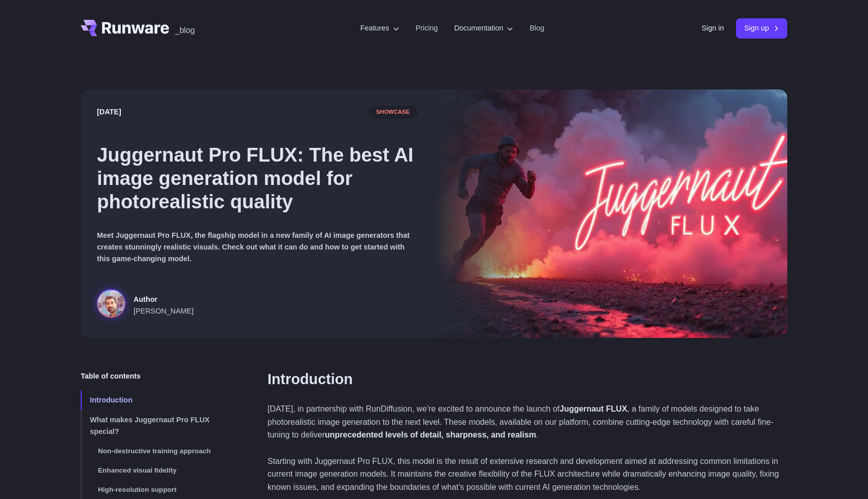  Describe the element at coordinates (125, 28) in the screenshot. I see `a: Go to /` at that location.